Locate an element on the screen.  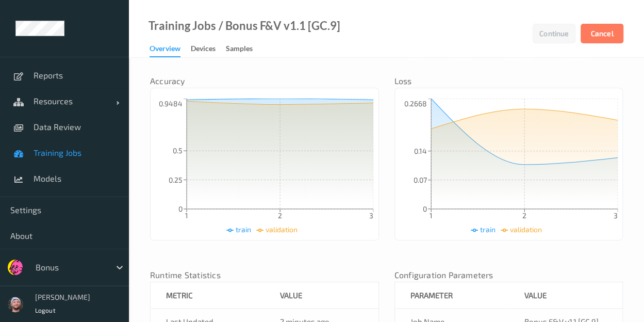
nav: Configuration Parameters is located at coordinates (509, 276).